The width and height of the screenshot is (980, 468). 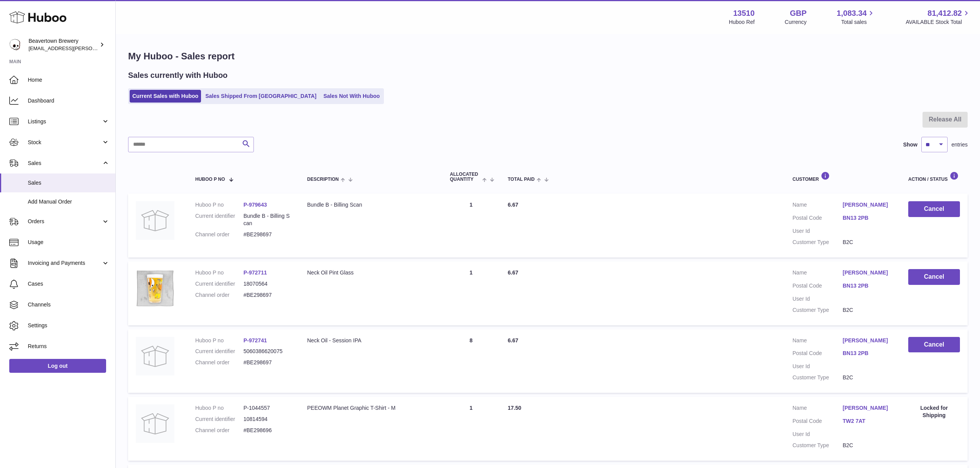 I want to click on span: 17.50, so click(x=514, y=408).